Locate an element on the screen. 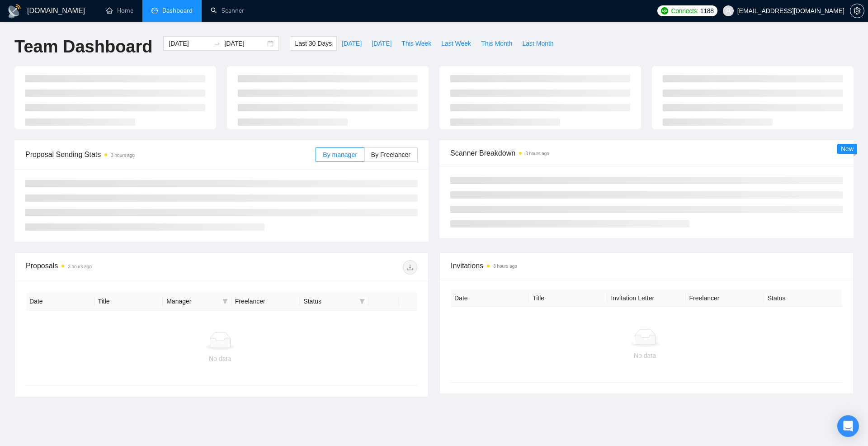  span: Last Week is located at coordinates (456, 44).